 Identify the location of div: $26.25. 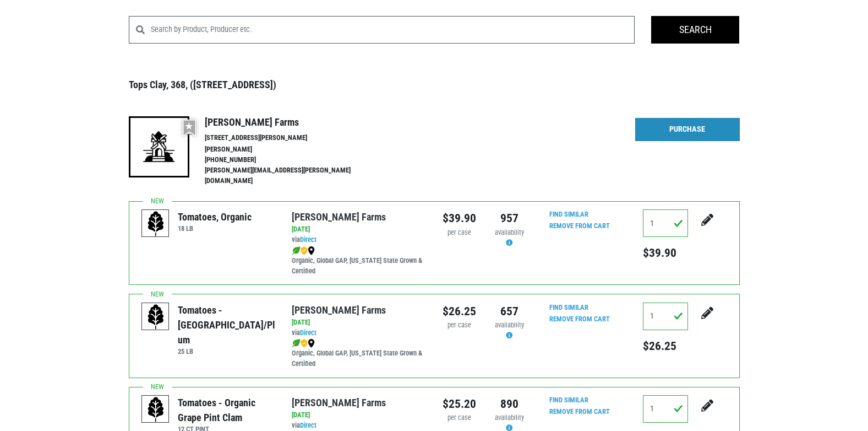
(459, 311).